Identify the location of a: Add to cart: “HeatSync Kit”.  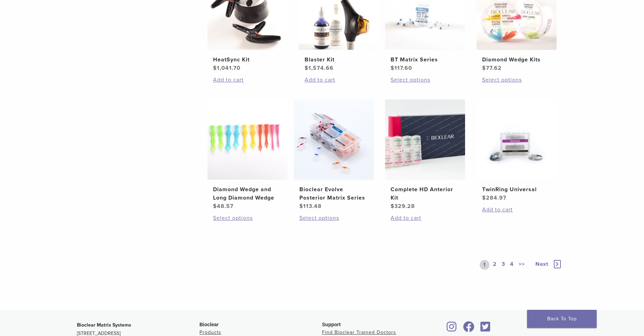
(247, 80).